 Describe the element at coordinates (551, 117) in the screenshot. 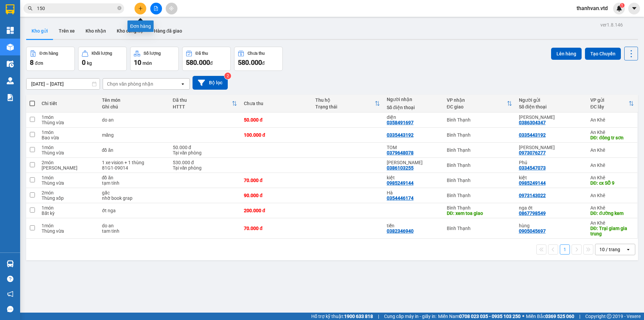

I see `div: Cô Thanh` at that location.